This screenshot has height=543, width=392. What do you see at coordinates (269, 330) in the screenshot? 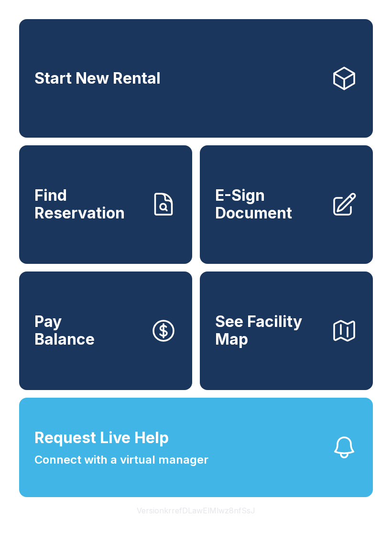
I see `span: See Facility Map` at bounding box center [269, 330].